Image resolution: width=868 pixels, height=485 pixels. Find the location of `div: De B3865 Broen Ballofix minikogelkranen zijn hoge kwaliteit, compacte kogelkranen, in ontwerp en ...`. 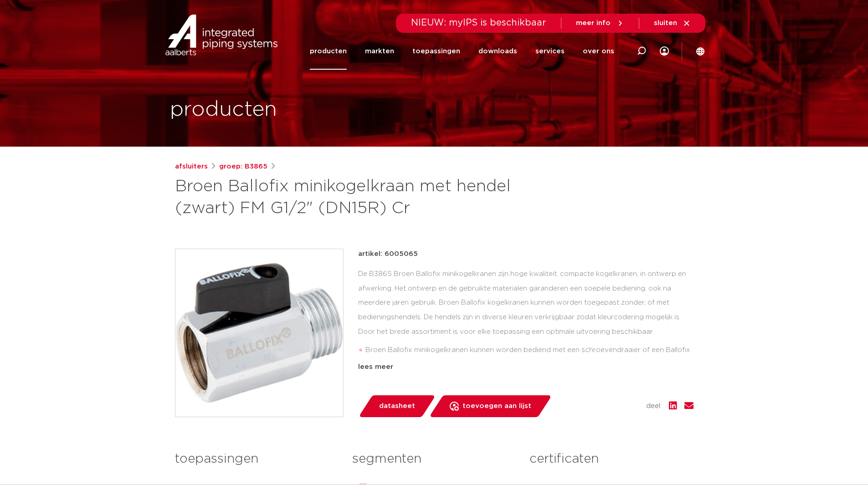

div: De B3865 Broen Ballofix minikogelkranen zijn hoge kwaliteit, compacte kogelkranen, in ontwerp en ... is located at coordinates (526, 313).